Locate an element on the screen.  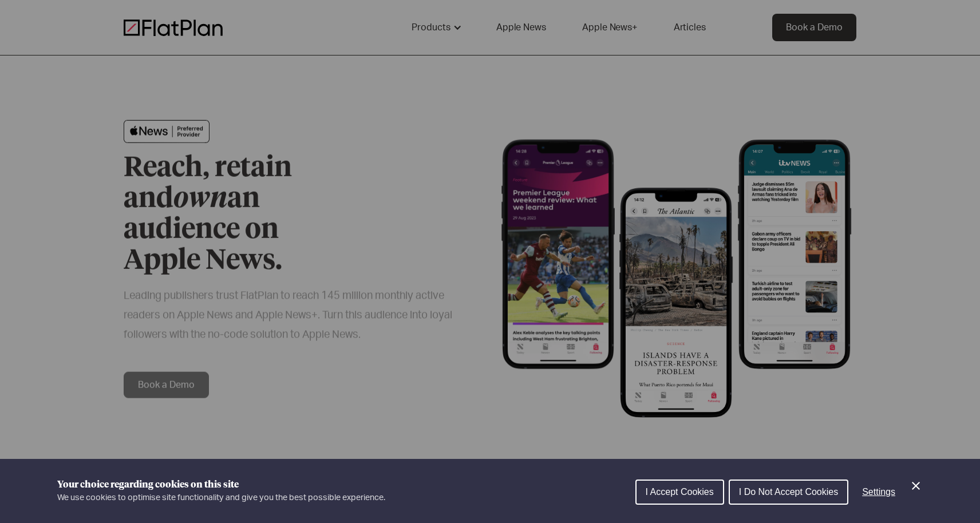
button: Close Cookie Control is located at coordinates (915, 486).